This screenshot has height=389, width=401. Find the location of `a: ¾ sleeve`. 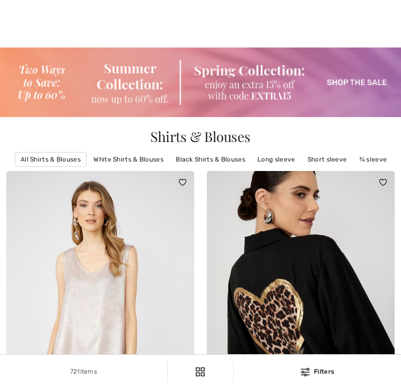

a: ¾ sleeve is located at coordinates (373, 159).